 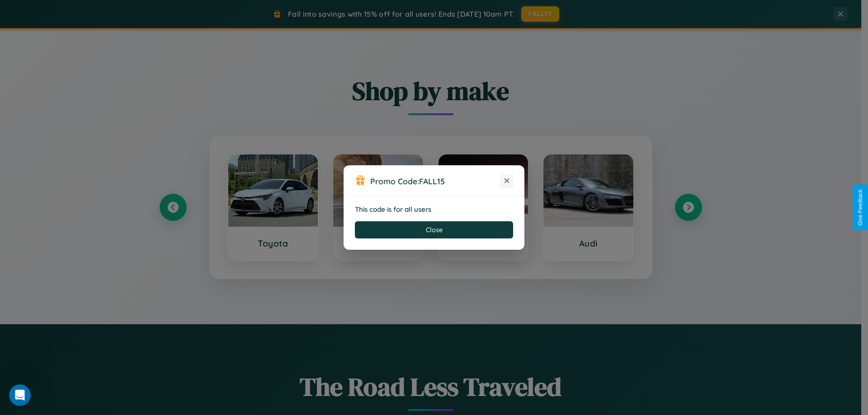 I want to click on b: FALL15, so click(x=432, y=181).